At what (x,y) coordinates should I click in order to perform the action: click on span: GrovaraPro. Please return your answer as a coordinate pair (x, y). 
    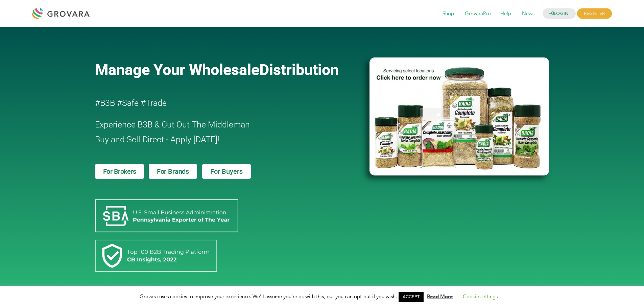
    Looking at the image, I should click on (478, 14).